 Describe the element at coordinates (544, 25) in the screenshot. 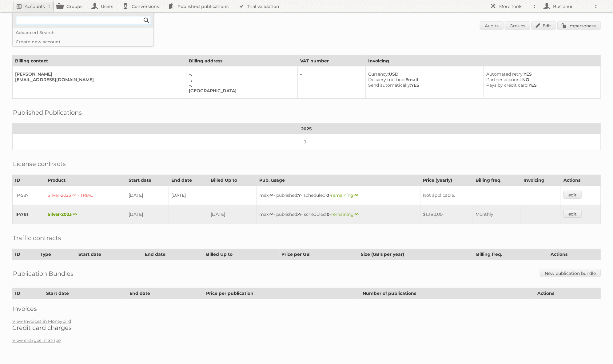

I see `a: Edit` at that location.